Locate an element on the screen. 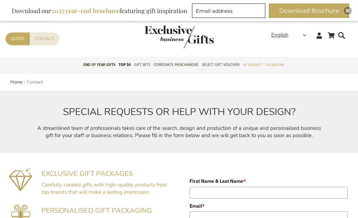 The height and width of the screenshot is (218, 358). p: A streamlined team of professionals takes care of the search, design and production of a unique a... is located at coordinates (179, 132).